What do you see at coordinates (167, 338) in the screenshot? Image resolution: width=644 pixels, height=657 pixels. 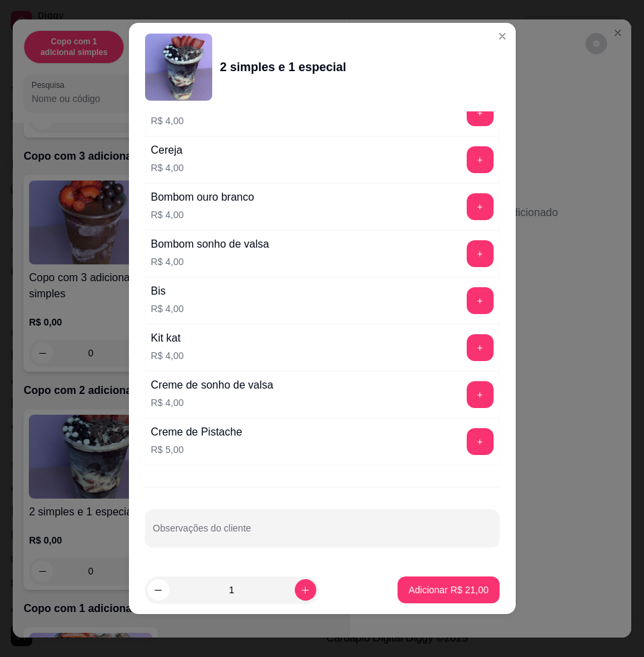 I see `div: Kit kat` at bounding box center [167, 338].